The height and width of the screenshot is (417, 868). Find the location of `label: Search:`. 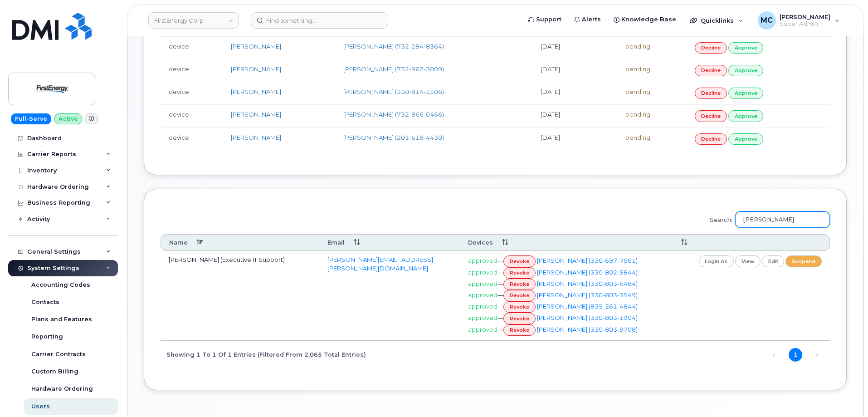

label: Search: is located at coordinates (767, 218).